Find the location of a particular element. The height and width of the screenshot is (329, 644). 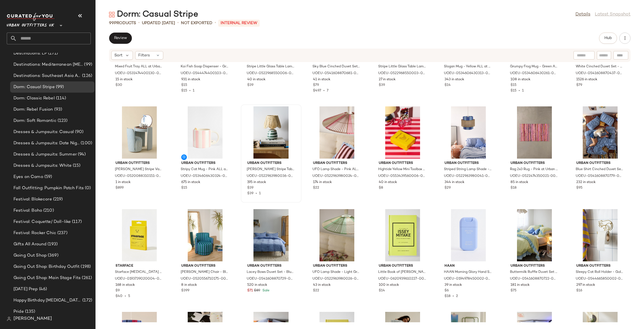

span: UOEU-0520088310151-000-040 is located at coordinates (139, 176).